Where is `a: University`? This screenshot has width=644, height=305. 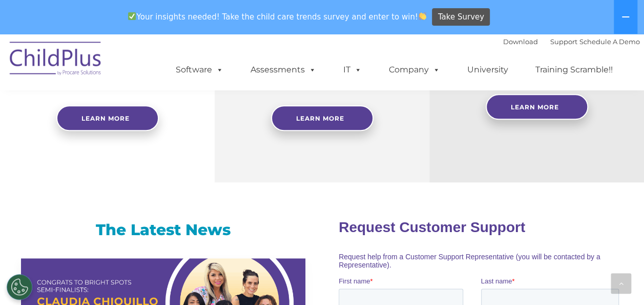 a: University is located at coordinates (488, 70).